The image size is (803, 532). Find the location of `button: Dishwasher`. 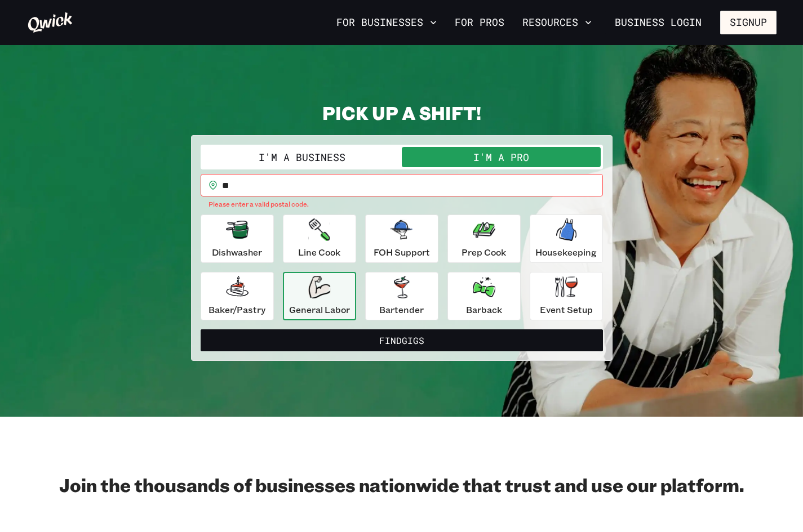

button: Dishwasher is located at coordinates (238, 238).